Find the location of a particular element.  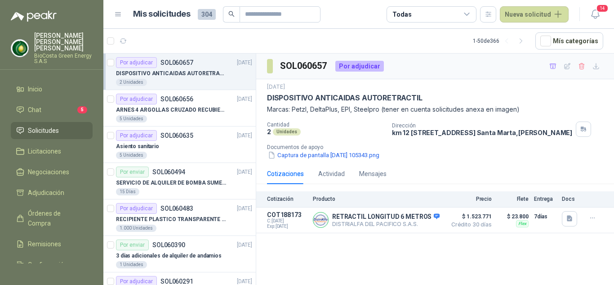

div: Cotizaciones is located at coordinates (285, 173).